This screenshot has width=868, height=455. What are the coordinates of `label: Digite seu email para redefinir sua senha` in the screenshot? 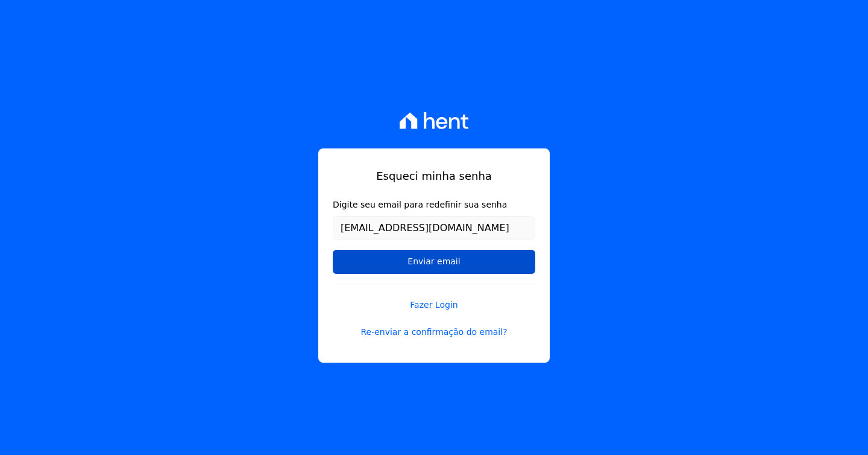 It's located at (434, 205).